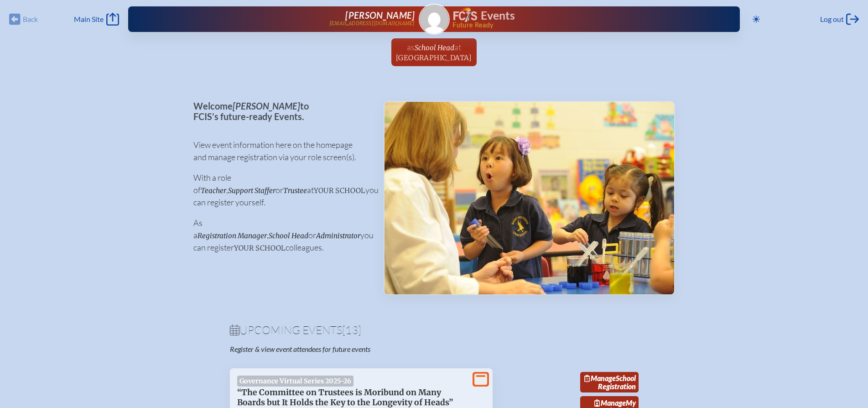  What do you see at coordinates (281, 111) in the screenshot?
I see `p: Welcome to FCIS’s future-ready Events.` at bounding box center [281, 111].